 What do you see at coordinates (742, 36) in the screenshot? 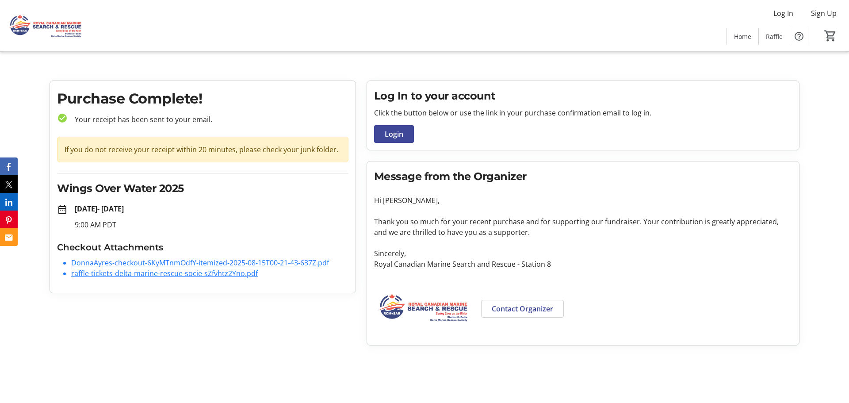
I see `a: Home` at bounding box center [742, 36].